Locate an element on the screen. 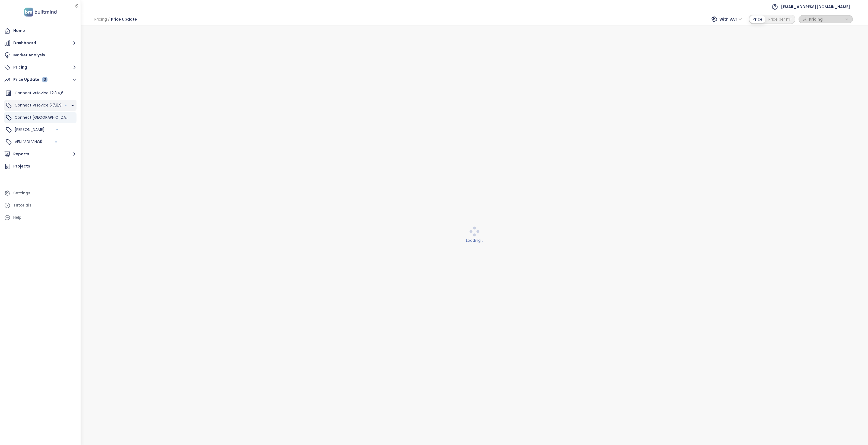 Image resolution: width=868 pixels, height=445 pixels. span: Connect Vršovice 1,2,3,4,6 is located at coordinates (39, 93).